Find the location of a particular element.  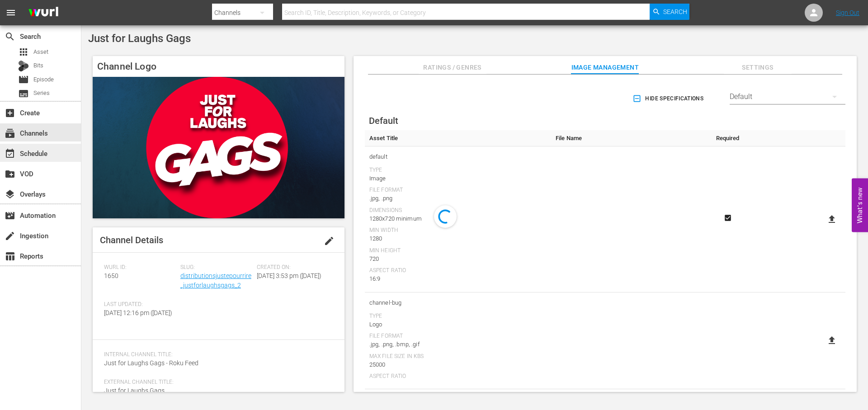

button: edit is located at coordinates (329, 241).